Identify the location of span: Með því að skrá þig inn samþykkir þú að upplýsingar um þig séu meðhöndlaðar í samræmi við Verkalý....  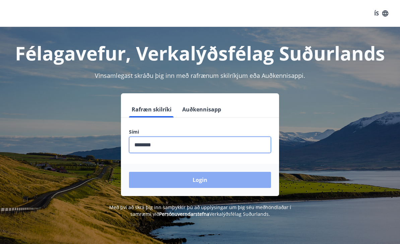
(200, 210).